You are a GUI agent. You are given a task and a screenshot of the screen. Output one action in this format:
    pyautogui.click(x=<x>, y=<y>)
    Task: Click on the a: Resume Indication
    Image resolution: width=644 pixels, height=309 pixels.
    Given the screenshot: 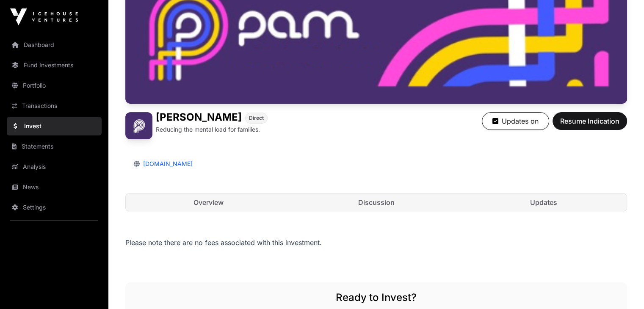 What is the action you would take?
    pyautogui.click(x=590, y=125)
    